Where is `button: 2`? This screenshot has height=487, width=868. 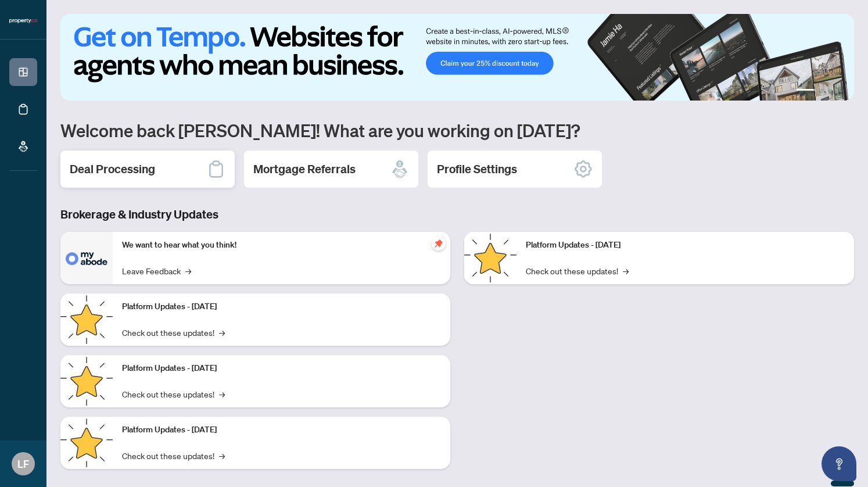 button: 2 is located at coordinates (822, 91).